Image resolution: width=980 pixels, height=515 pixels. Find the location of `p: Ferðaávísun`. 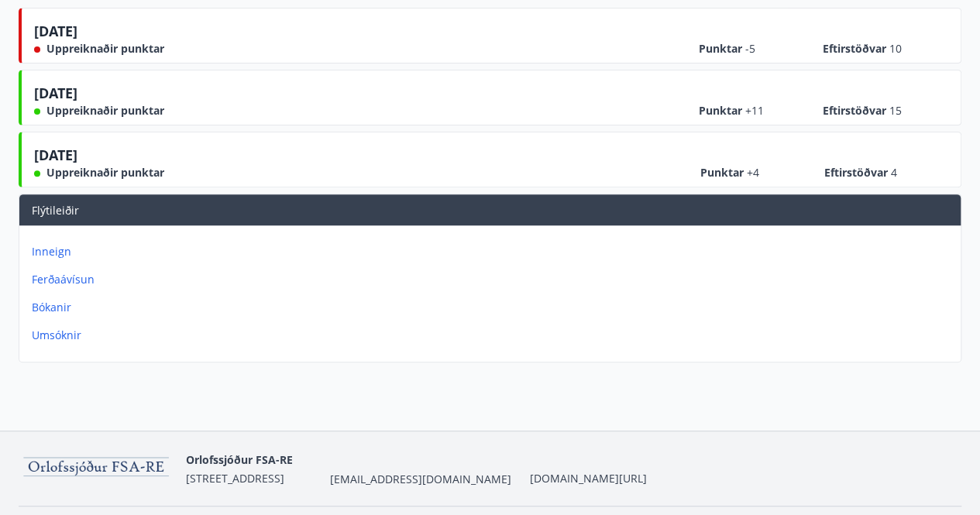

p: Ferðaávísun is located at coordinates (493, 279).